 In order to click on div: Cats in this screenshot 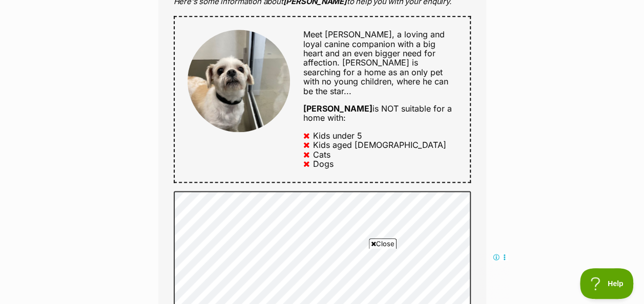, I will do `click(322, 154)`.